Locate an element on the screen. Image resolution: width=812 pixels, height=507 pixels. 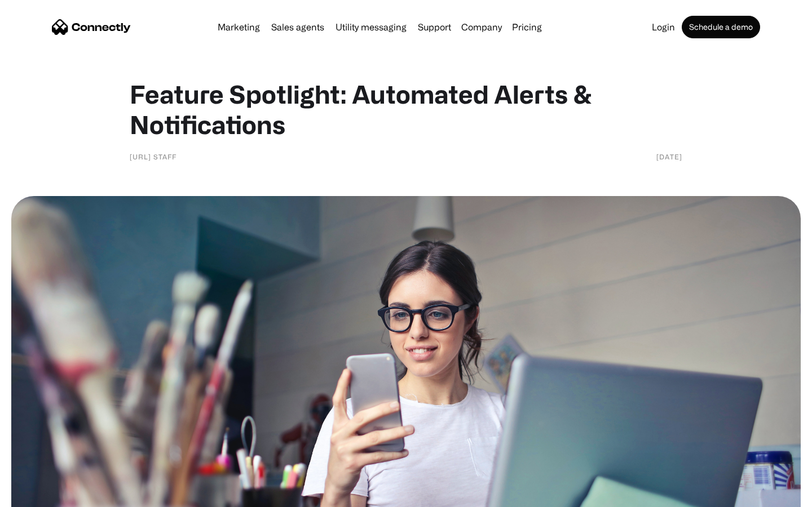
a: Schedule a demo is located at coordinates (720, 27).